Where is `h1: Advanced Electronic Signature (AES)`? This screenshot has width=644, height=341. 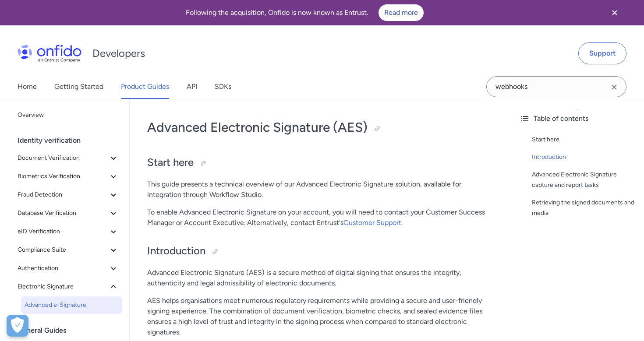
h1: Advanced Electronic Signature (AES) is located at coordinates (321, 127).